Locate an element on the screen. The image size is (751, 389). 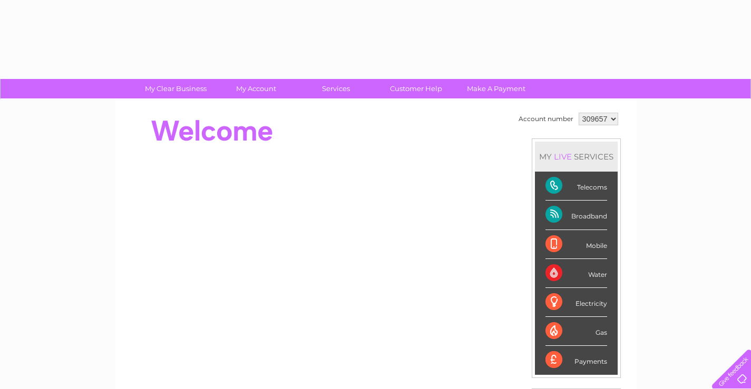
div: Electricity is located at coordinates (576, 302).